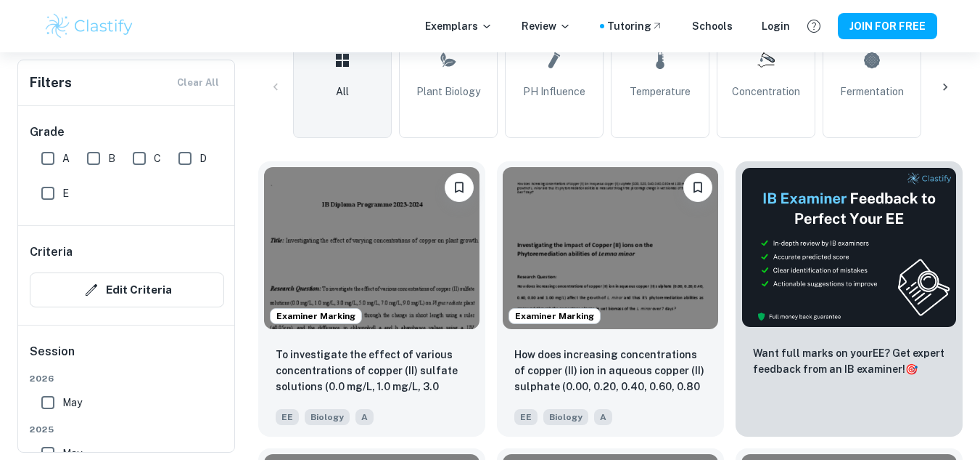 The height and width of the screenshot is (460, 980). I want to click on button: Edit Criteria, so click(127, 290).